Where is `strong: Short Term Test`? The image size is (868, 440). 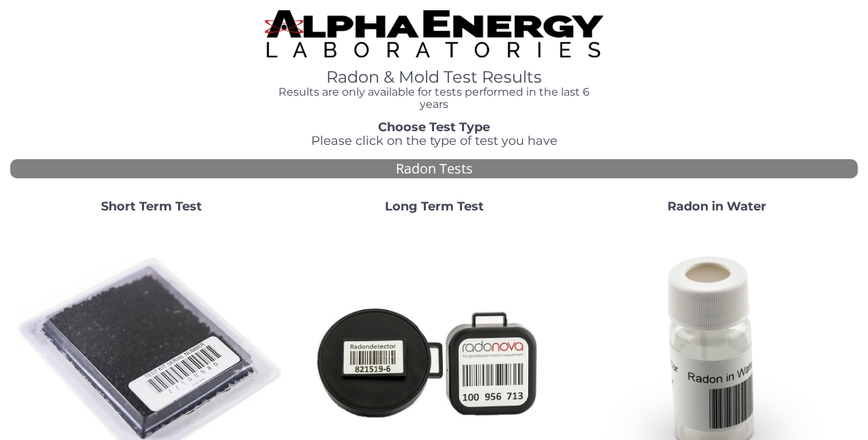 strong: Short Term Test is located at coordinates (152, 207).